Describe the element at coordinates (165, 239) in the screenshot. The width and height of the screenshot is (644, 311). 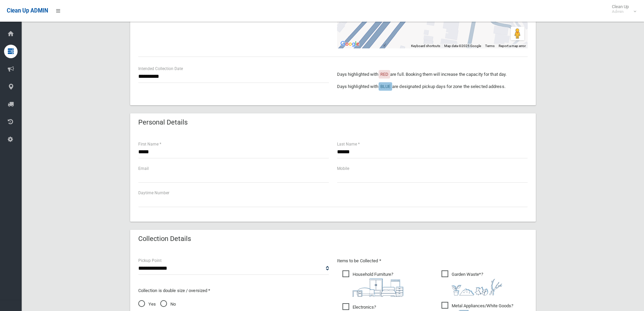
I see `header: Collection Details` at that location.